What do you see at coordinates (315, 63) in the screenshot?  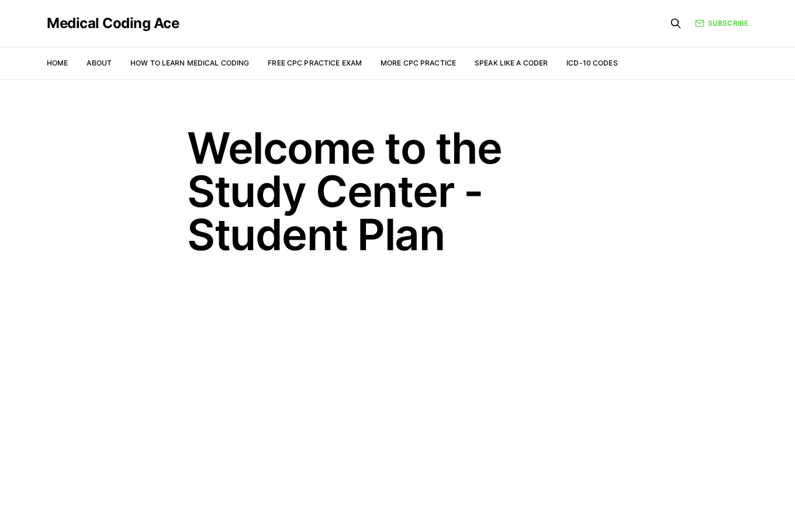 I see `a: Free CPC Practice Exam` at bounding box center [315, 63].